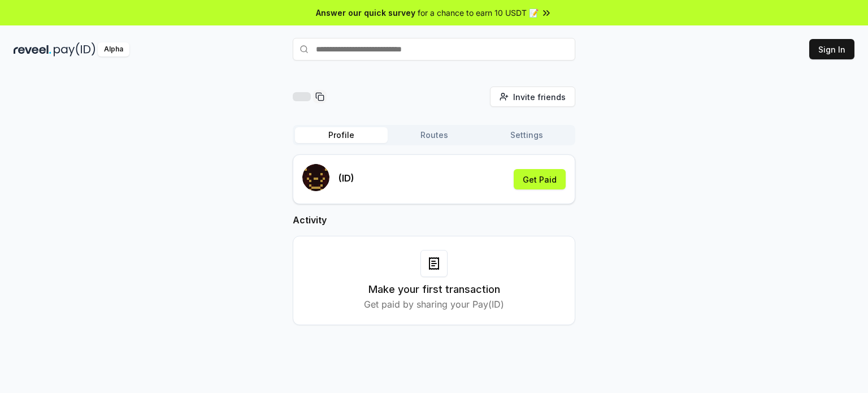 This screenshot has width=868, height=393. What do you see at coordinates (540, 179) in the screenshot?
I see `button: Get Paid` at bounding box center [540, 179].